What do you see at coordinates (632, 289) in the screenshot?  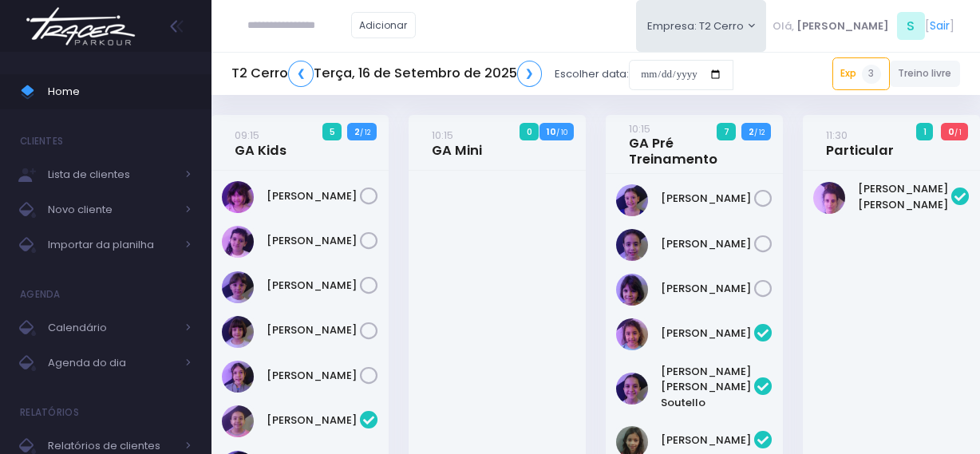 I see `img: Malu Bernardes` at bounding box center [632, 289].